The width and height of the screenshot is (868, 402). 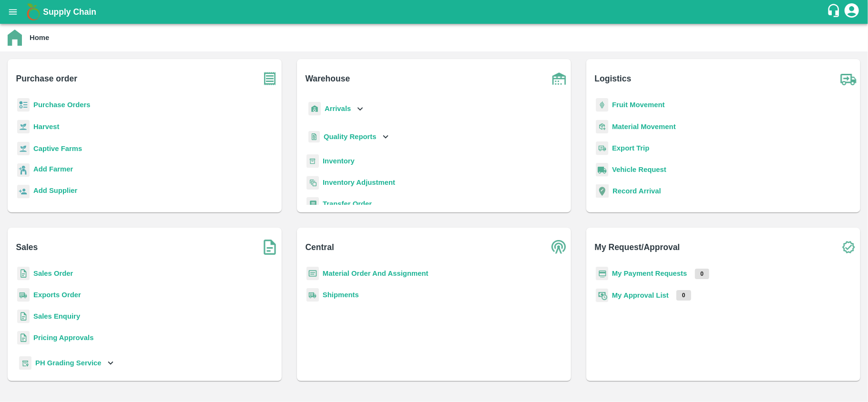 What do you see at coordinates (602, 105) in the screenshot?
I see `img: fruit` at bounding box center [602, 105].